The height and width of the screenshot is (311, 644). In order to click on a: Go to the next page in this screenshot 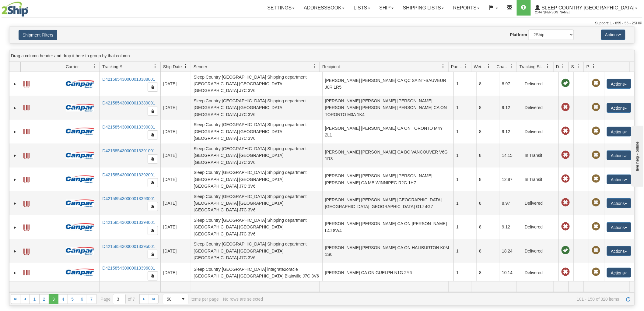, I will do `click(144, 299)`.